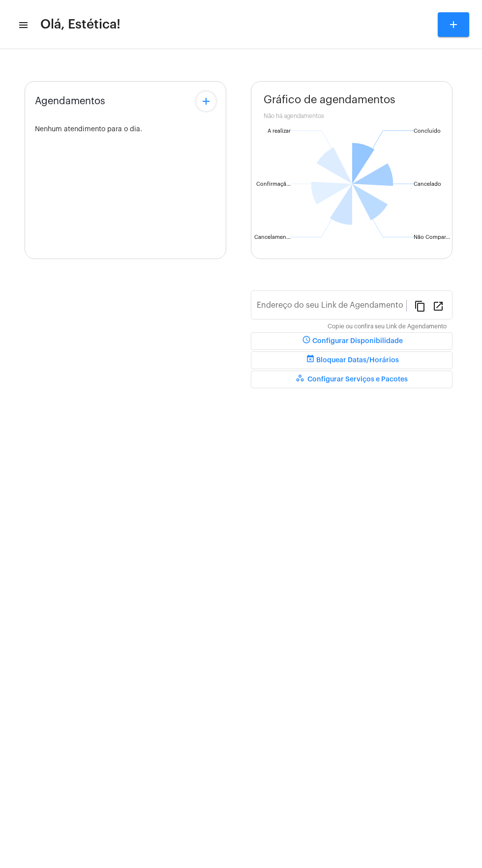 The height and width of the screenshot is (868, 482). I want to click on span: Configurar Disponibilidade, so click(352, 341).